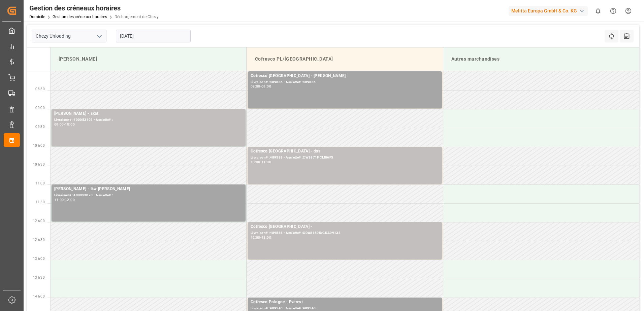 The height and width of the screenshot is (311, 644). Describe the element at coordinates (40, 183) in the screenshot. I see `span: 11:00` at that location.